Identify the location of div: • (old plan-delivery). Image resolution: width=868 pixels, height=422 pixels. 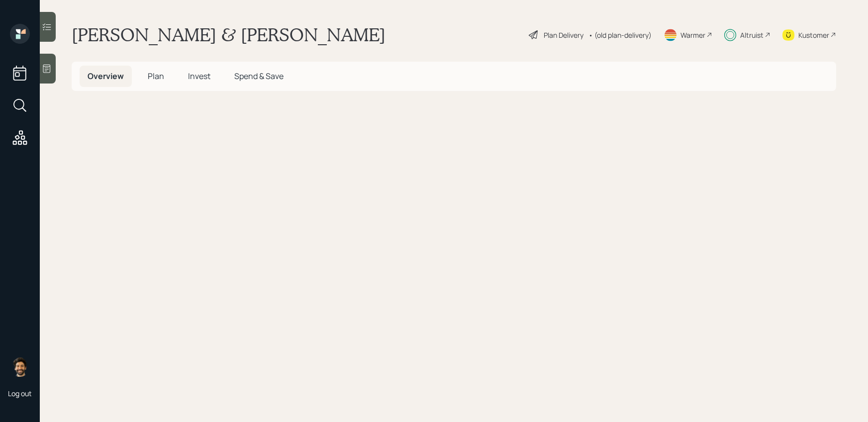
(620, 35).